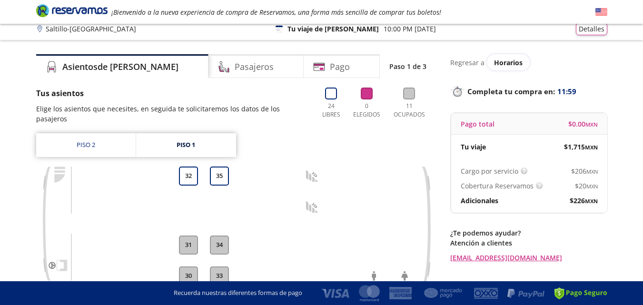 This screenshot has width=643, height=305. What do you see at coordinates (566, 91) in the screenshot?
I see `span: 11:59` at bounding box center [566, 91].